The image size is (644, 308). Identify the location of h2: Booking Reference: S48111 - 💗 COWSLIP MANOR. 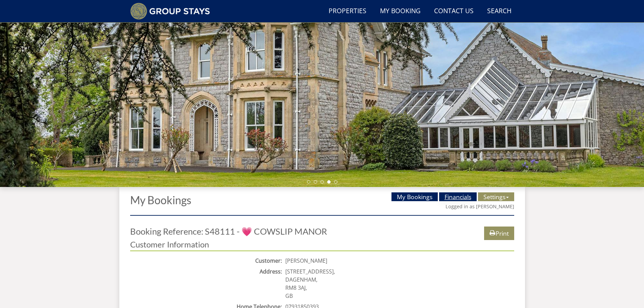
(229, 231).